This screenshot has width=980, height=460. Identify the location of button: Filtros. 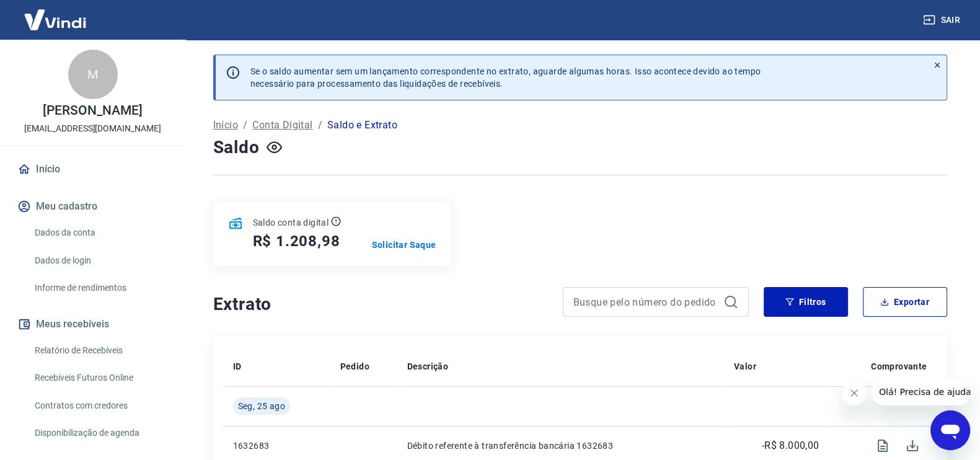
(806, 302).